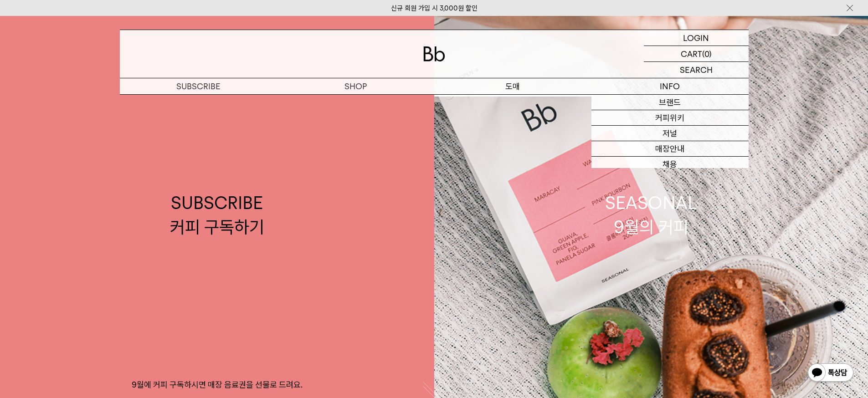 This screenshot has width=868, height=398. What do you see at coordinates (434, 8) in the screenshot?
I see `a: 신규 회원 가입 시 3,000원 할인` at bounding box center [434, 8].